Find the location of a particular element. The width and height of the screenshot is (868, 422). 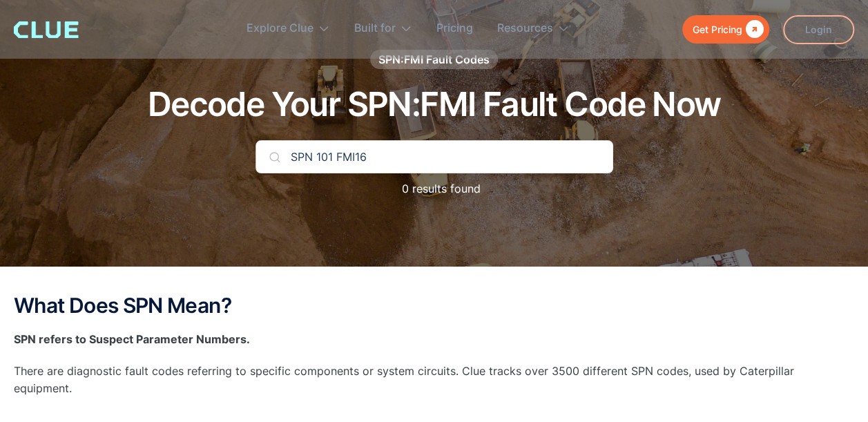

div: Get Pricing is located at coordinates (717, 29).